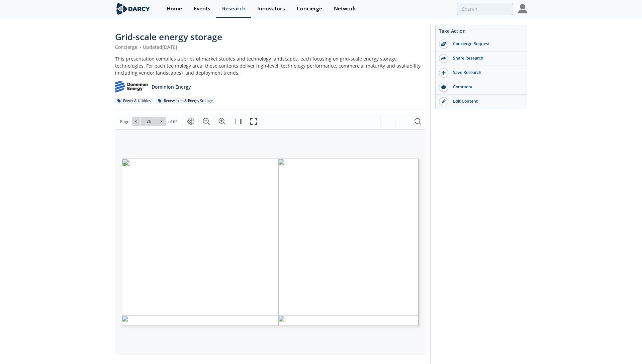 Image resolution: width=642 pixels, height=364 pixels. I want to click on div: Renewables & Energy Storage, so click(186, 101).